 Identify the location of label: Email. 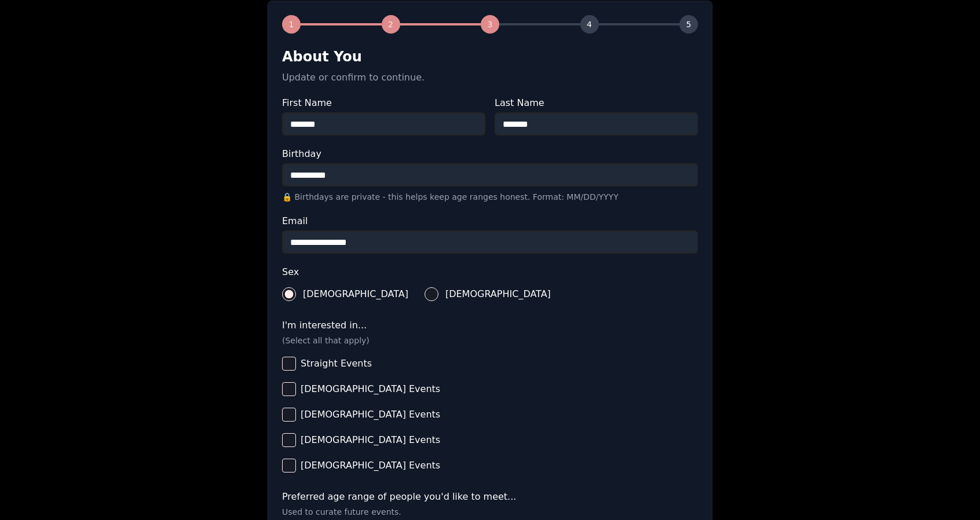
(490, 222).